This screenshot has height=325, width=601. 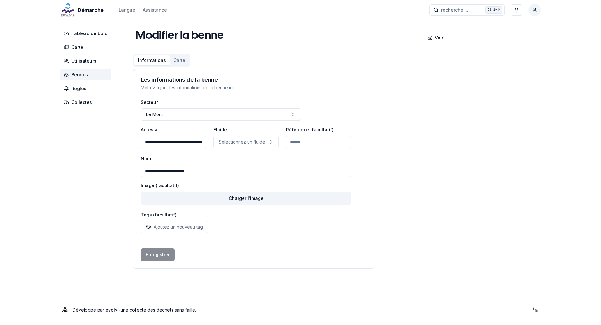 What do you see at coordinates (91, 10) in the screenshot?
I see `span: Démarche` at bounding box center [91, 10].